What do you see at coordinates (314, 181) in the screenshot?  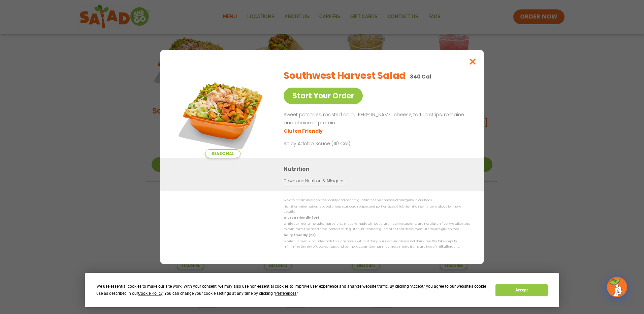 I see `a: Download Nutrition & Allergens` at bounding box center [314, 181].